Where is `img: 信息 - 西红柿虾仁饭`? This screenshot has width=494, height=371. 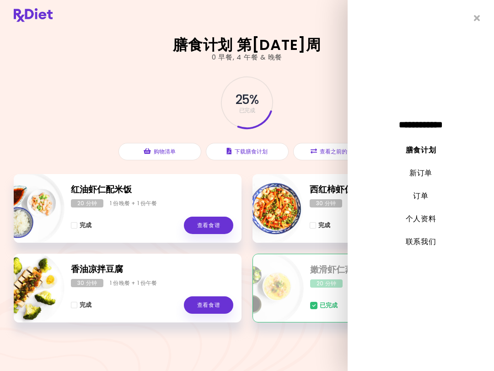
img: 信息 - 西红柿虾仁饭 is located at coordinates (265, 208).